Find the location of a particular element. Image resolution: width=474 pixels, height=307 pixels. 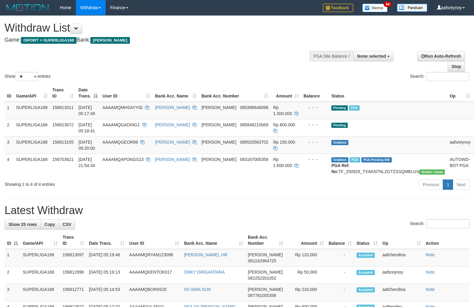

td: 156813097 is located at coordinates (73, 257).